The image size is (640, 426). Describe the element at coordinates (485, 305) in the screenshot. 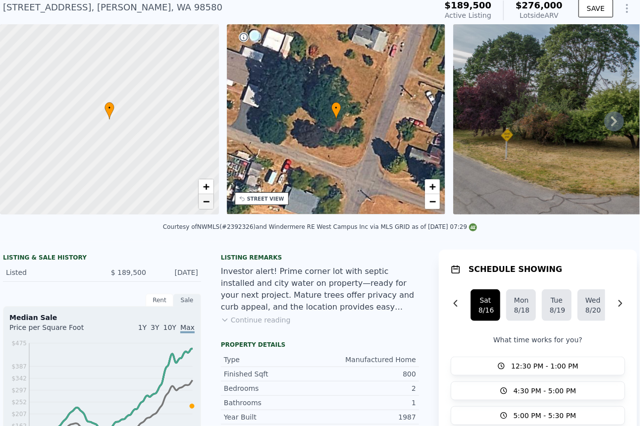

I see `button: Sat8/16` at that location.